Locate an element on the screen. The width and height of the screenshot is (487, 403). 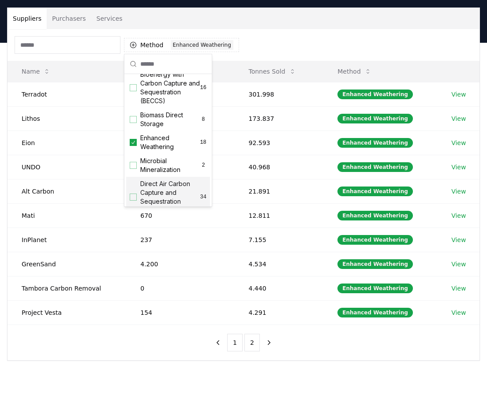
button: Services is located at coordinates (109, 19).